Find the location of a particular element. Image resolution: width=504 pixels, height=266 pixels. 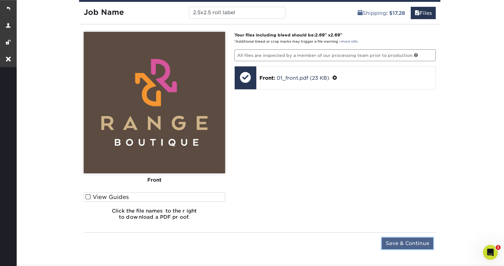

span: files is located at coordinates (418, 13).